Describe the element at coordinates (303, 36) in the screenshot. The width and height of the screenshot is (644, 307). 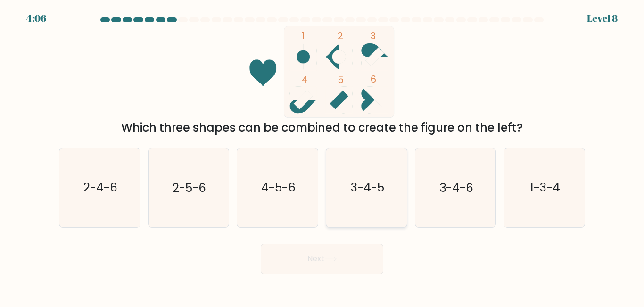
I see `tspan: 1` at that location.